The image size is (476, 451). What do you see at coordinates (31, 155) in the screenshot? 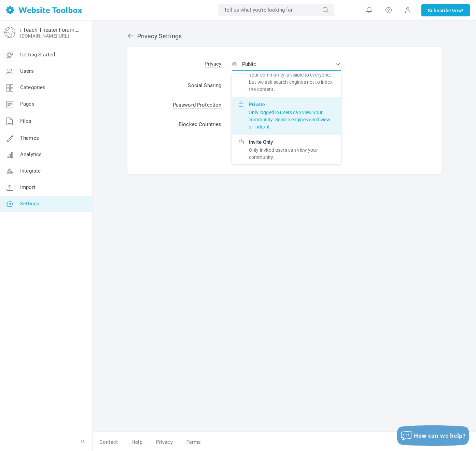
I see `span: Analytics` at bounding box center [31, 155].